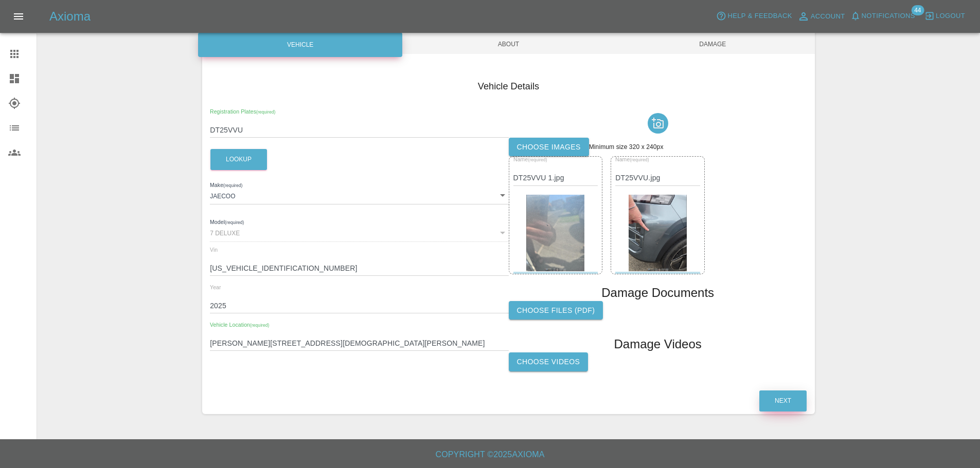  What do you see at coordinates (556, 310) in the screenshot?
I see `label: Choose files (pdf)` at bounding box center [556, 310].